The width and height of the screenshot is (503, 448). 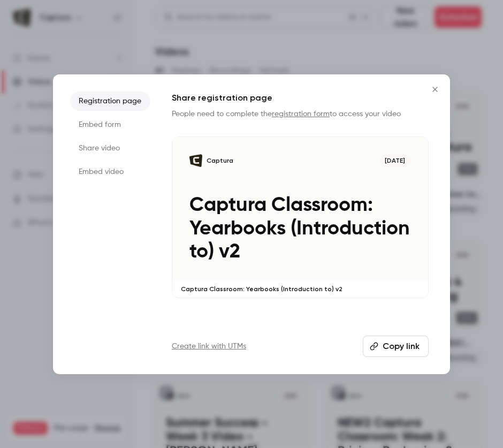 What do you see at coordinates (300, 98) in the screenshot?
I see `h1: Share registration page` at bounding box center [300, 98].